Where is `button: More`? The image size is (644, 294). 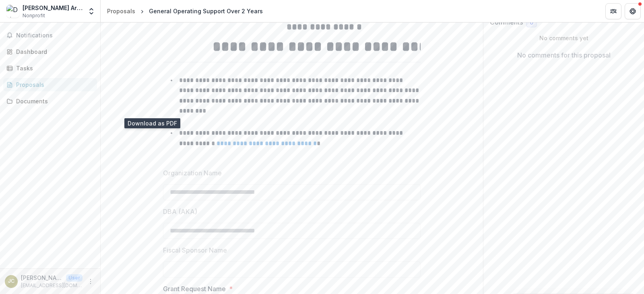 button: More is located at coordinates (91, 282).